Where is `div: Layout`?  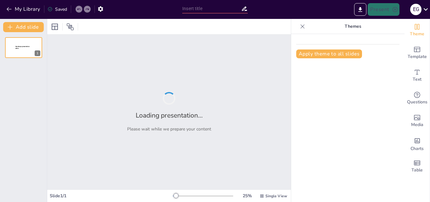 div: Layout is located at coordinates (55, 27).